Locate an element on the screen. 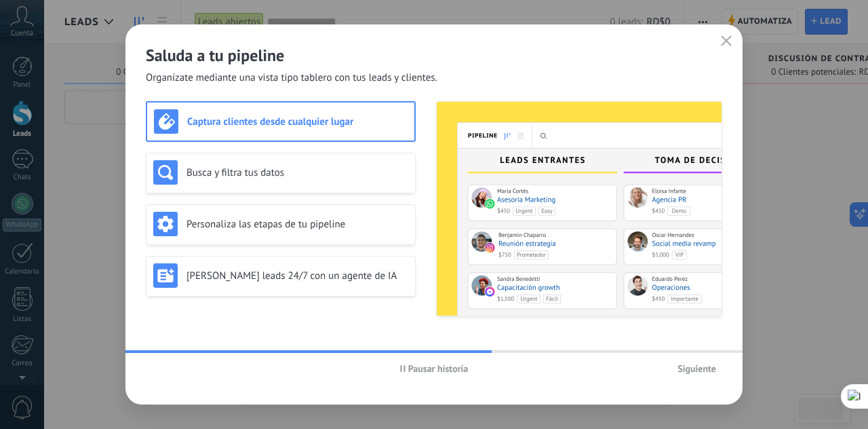 Image resolution: width=868 pixels, height=429 pixels. h3: Captura clientes desde cualquier lugar is located at coordinates (297, 122).